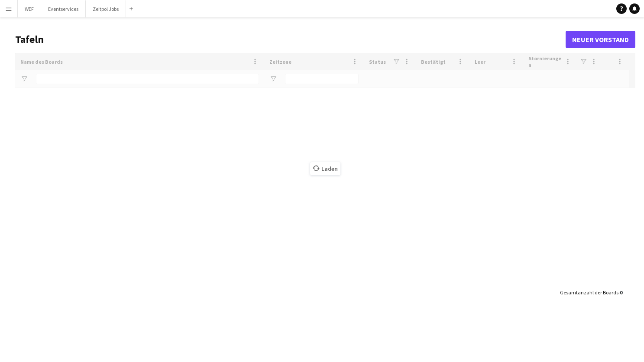 The height and width of the screenshot is (362, 644). I want to click on h1: Tafeln, so click(290, 39).